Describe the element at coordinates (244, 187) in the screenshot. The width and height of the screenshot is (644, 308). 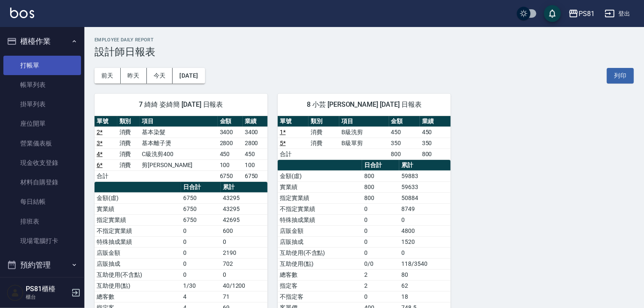
I see `th: 累計` at that location.